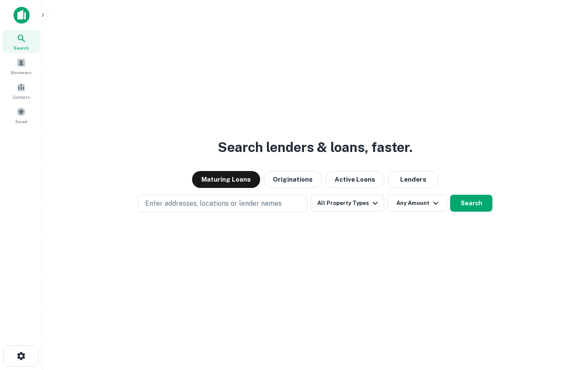 The image size is (588, 370). I want to click on h3: Search lenders & loans, faster., so click(315, 147).